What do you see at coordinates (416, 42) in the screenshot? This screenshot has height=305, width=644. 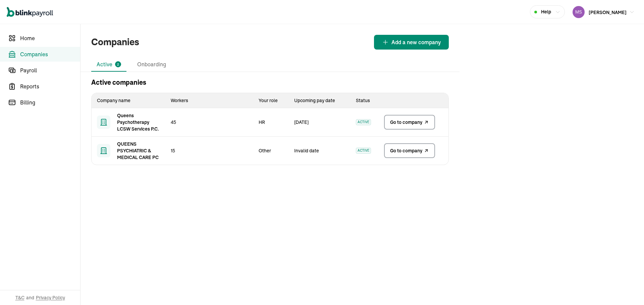 I see `span: Add a new company` at bounding box center [416, 42].